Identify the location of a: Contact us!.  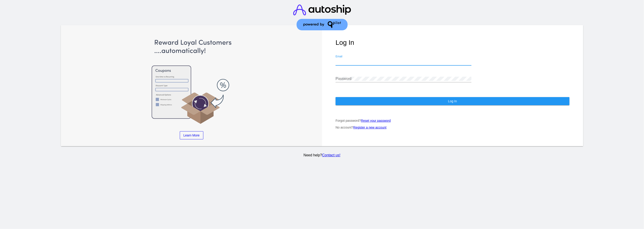
(331, 155).